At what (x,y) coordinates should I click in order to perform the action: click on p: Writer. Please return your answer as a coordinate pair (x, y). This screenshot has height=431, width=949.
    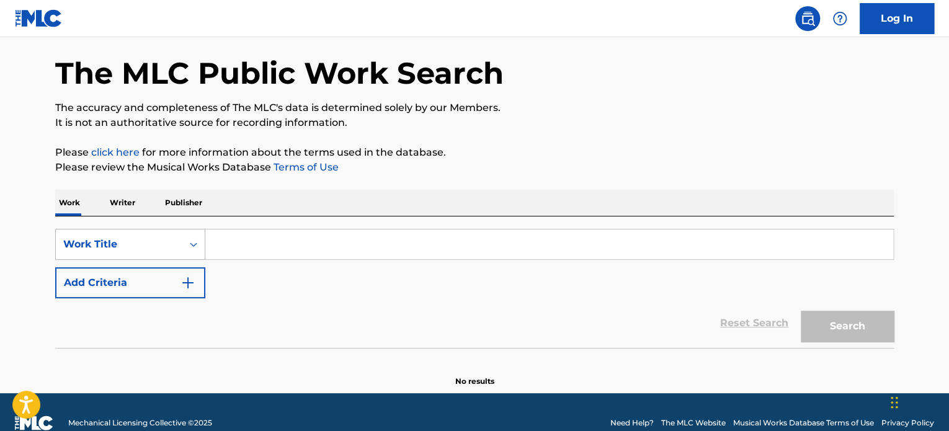
    Looking at the image, I should click on (122, 203).